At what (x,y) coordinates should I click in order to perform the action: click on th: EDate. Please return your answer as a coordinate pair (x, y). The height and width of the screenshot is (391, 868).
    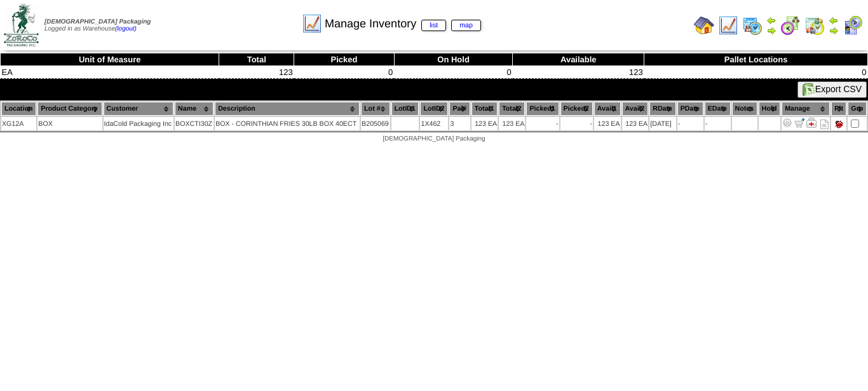
    Looking at the image, I should click on (718, 108).